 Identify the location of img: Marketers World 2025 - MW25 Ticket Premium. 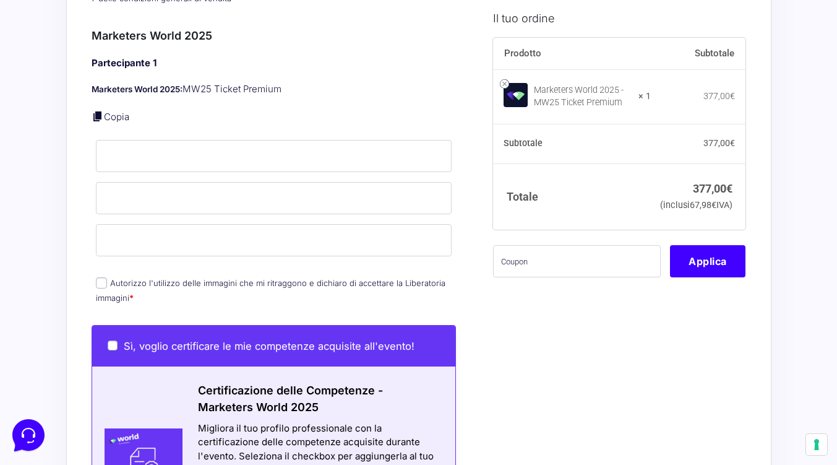
(516, 94).